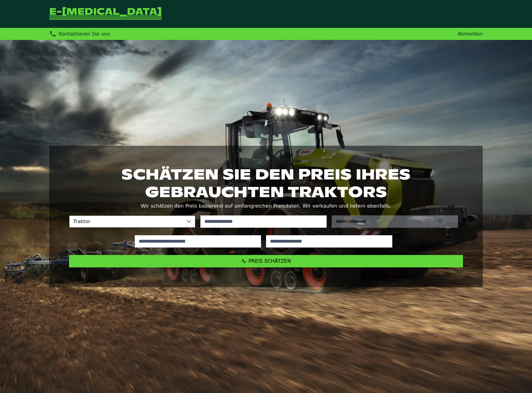 This screenshot has width=532, height=393. What do you see at coordinates (79, 34) in the screenshot?
I see `div: Kontaktieren Sie uns` at bounding box center [79, 34].